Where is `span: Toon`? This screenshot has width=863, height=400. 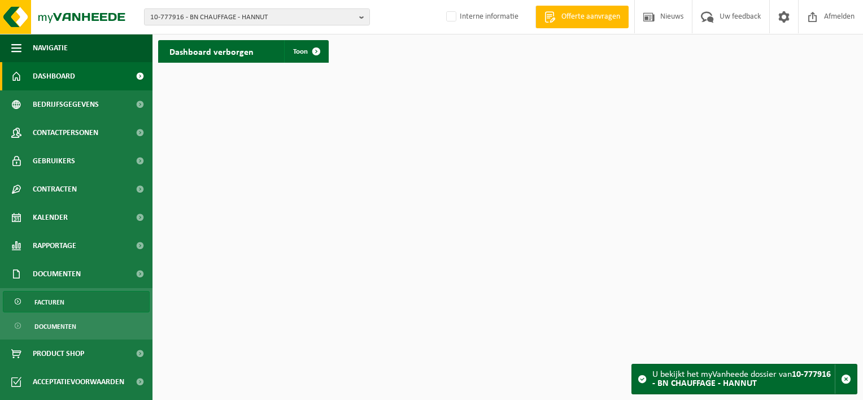
span: Toon is located at coordinates (301, 51).